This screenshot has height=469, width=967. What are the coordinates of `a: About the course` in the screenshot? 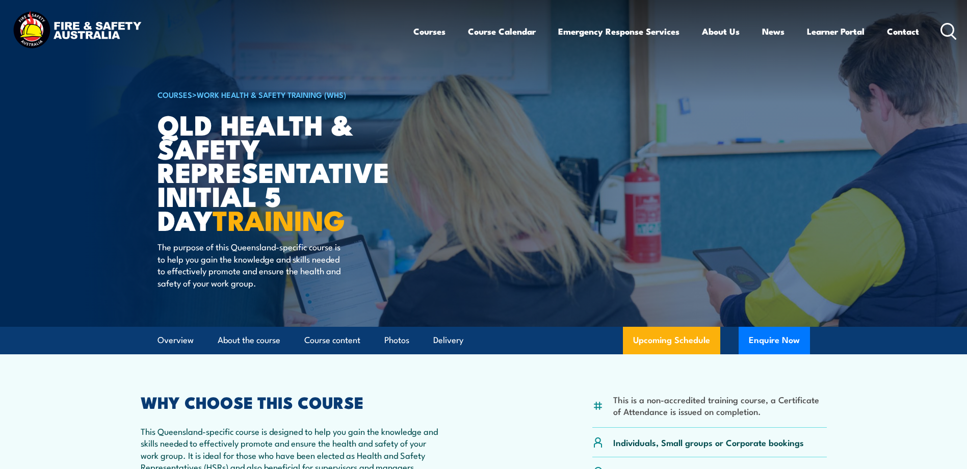 It's located at (249, 340).